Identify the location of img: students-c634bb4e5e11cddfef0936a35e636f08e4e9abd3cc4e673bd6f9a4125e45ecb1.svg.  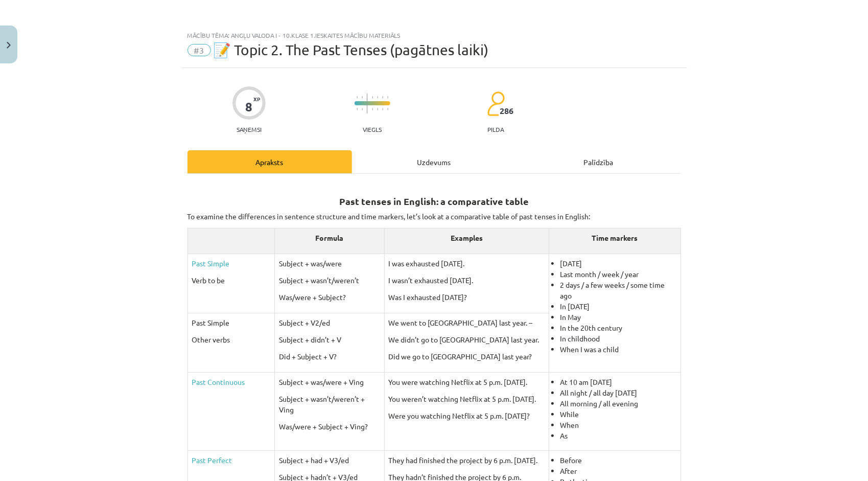
(496, 104).